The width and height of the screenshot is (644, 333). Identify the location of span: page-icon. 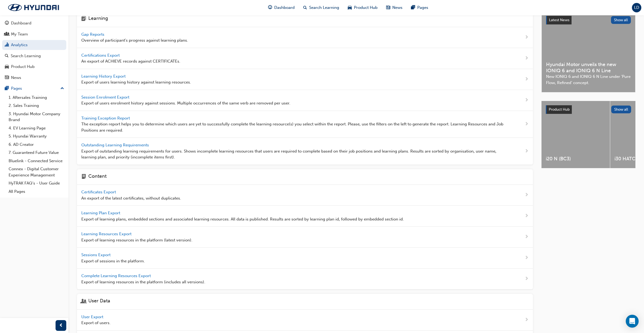
(83, 177).